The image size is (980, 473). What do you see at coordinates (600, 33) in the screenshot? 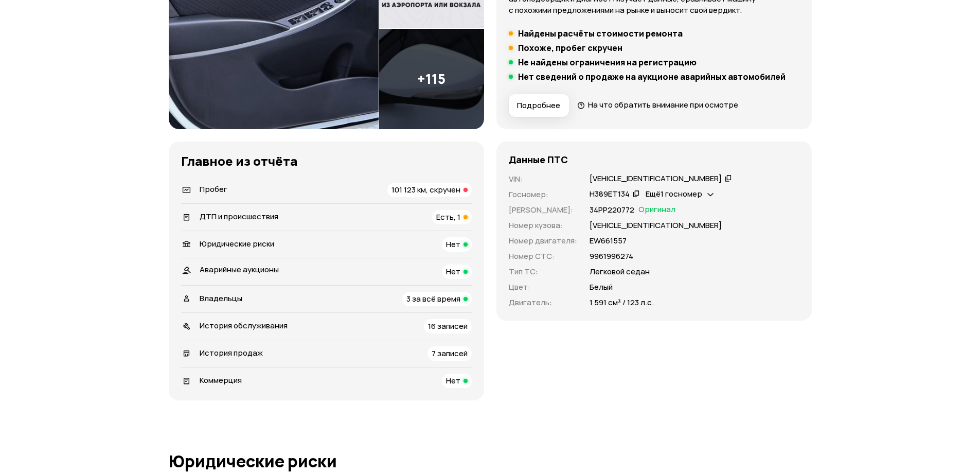
I see `h5: Найдены расчёты стоимости ремонта` at bounding box center [600, 33].